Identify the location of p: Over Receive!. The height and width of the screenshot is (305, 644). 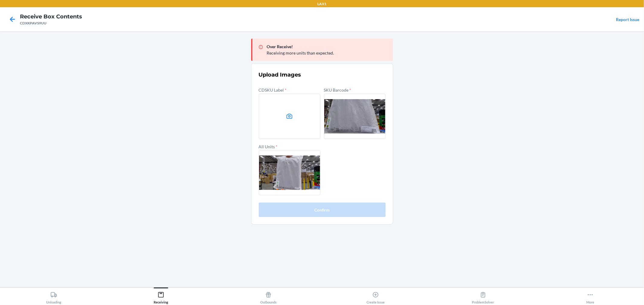
(328, 47).